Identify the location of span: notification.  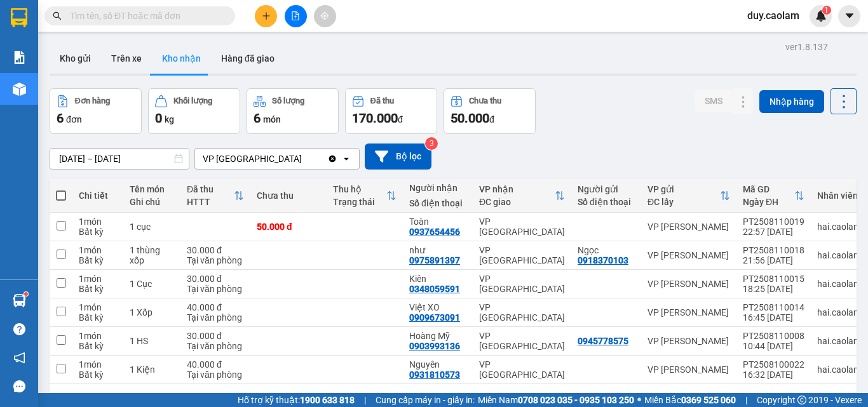
(19, 358).